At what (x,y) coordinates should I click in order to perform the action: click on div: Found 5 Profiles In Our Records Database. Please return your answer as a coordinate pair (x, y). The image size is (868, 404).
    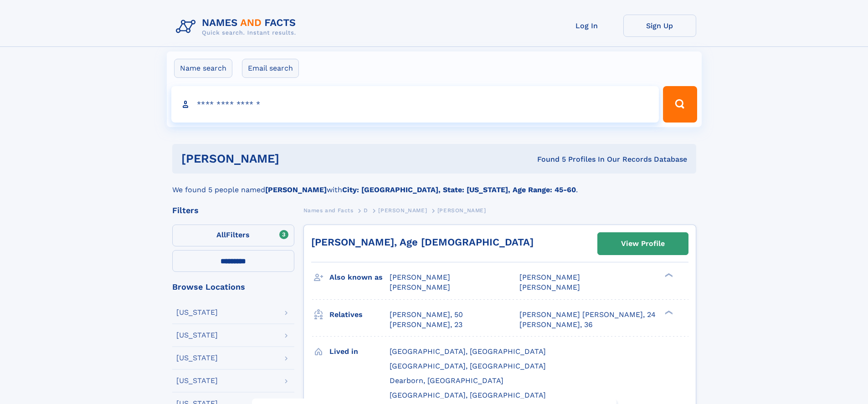
    Looking at the image, I should click on (547, 159).